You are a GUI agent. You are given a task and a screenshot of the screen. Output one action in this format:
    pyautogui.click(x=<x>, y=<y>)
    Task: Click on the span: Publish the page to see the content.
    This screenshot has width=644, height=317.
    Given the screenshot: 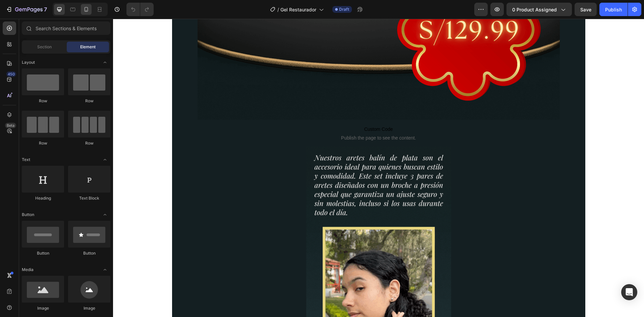 What is the action you would take?
    pyautogui.click(x=265, y=119)
    